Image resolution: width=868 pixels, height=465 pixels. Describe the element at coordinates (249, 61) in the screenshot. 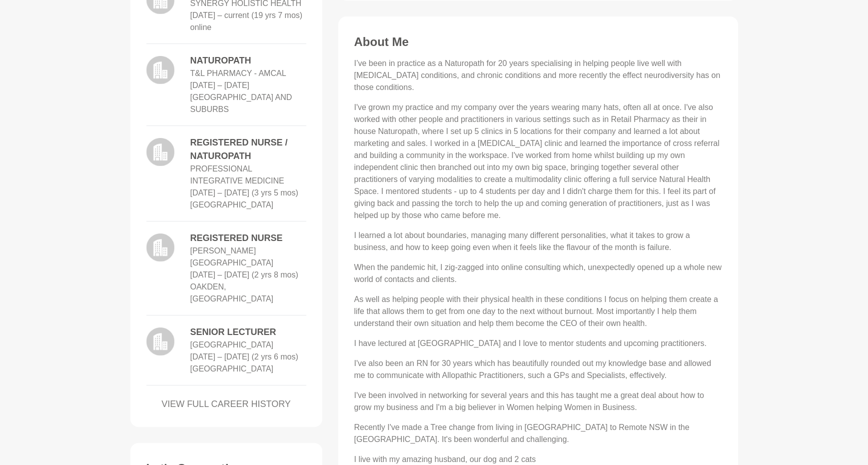

I see `dd: NATUROPATH` at that location.